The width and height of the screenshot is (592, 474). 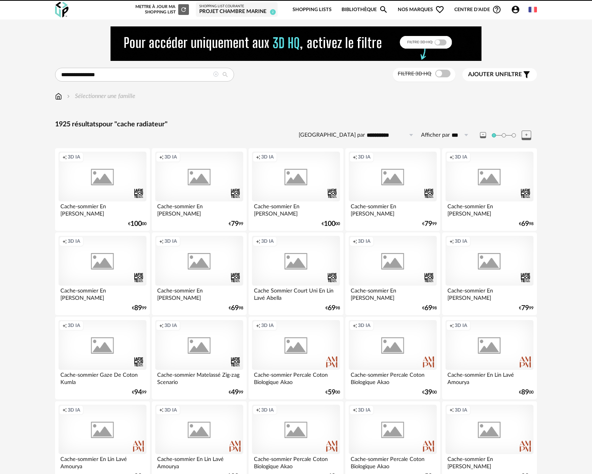 I want to click on img: NEW%20NEW%20HQ%20NEW_V1.gif, so click(x=296, y=44).